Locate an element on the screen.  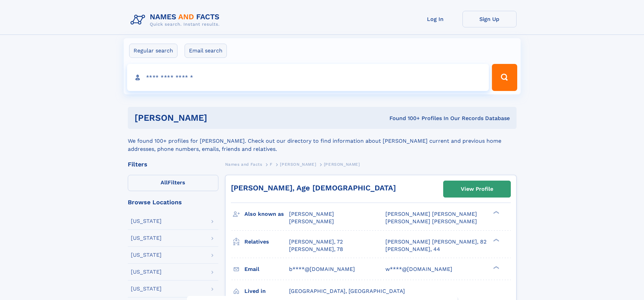
span: F is located at coordinates (271, 164).